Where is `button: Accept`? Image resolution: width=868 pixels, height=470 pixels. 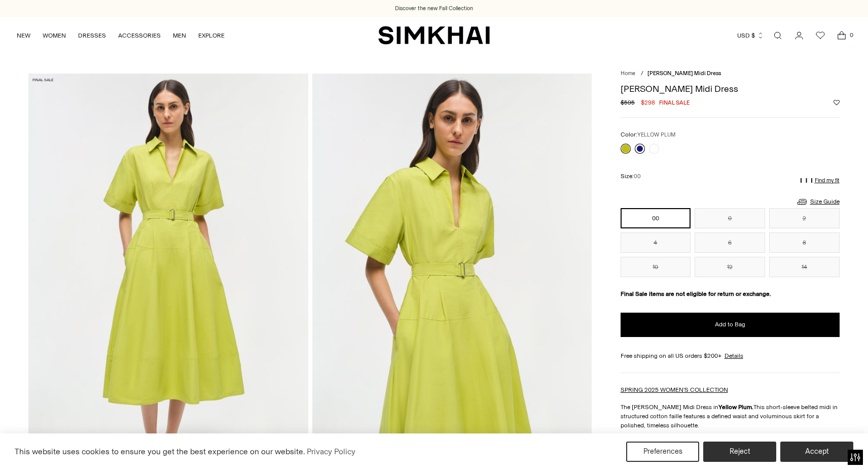
button: Accept is located at coordinates (817, 452).